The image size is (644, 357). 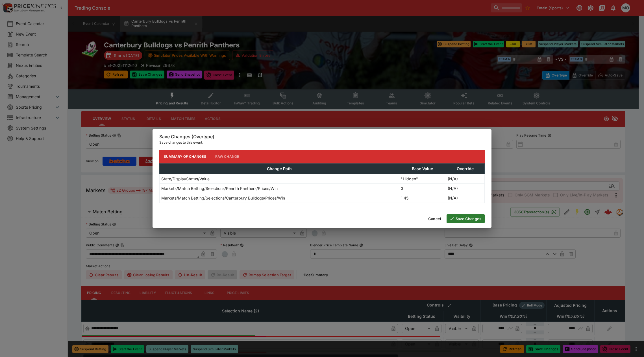 I want to click on p: State/DisplayStatus/Value, so click(x=185, y=178).